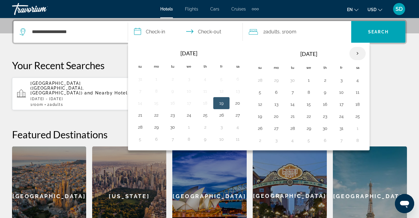 The image size is (419, 218). Describe the element at coordinates (357, 54) in the screenshot. I see `button: Next month` at that location.